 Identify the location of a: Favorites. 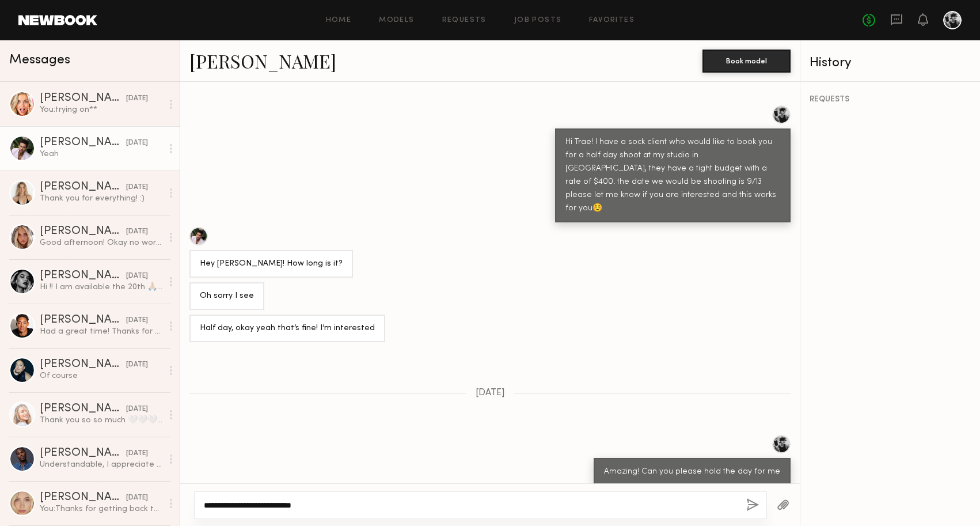
(612, 20).